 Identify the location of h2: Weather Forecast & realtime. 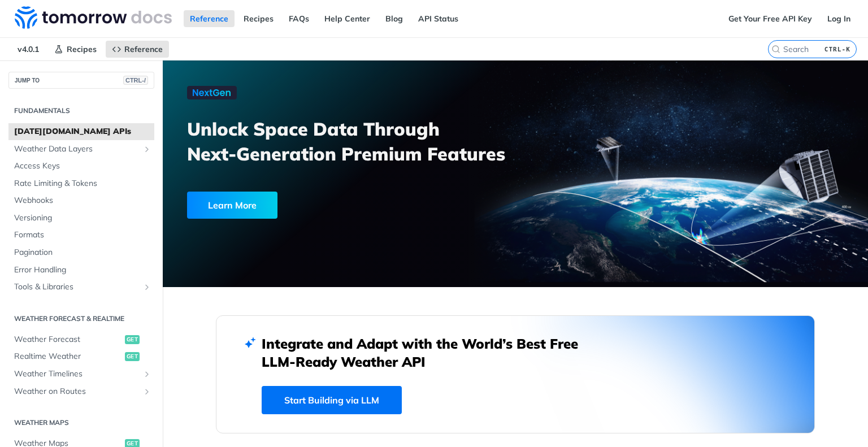
(82, 318).